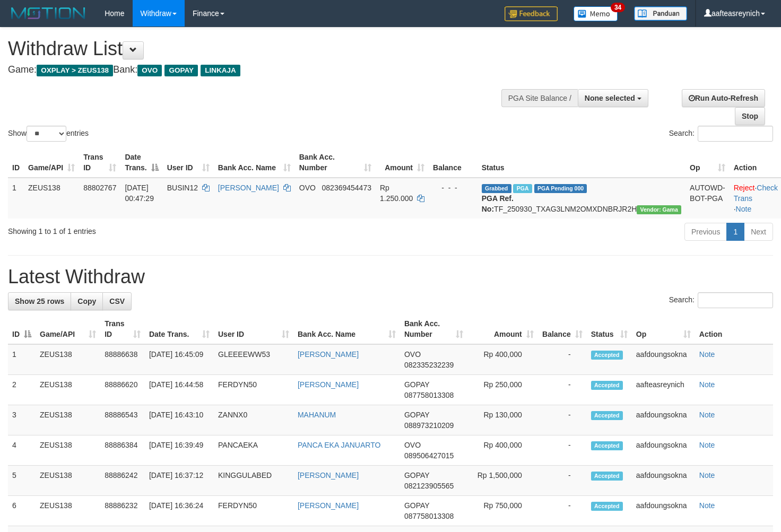 The height and width of the screenshot is (532, 781). Describe the element at coordinates (183, 188) in the screenshot. I see `span: BUSIN12` at that location.